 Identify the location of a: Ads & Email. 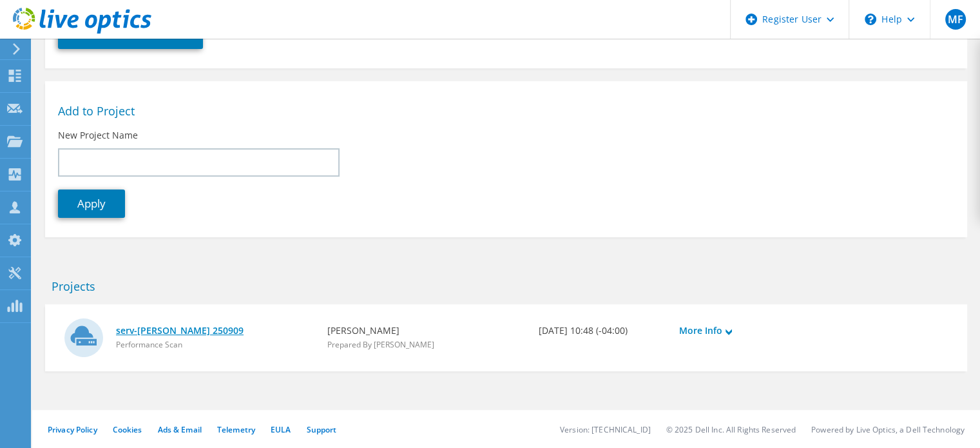
(180, 430).